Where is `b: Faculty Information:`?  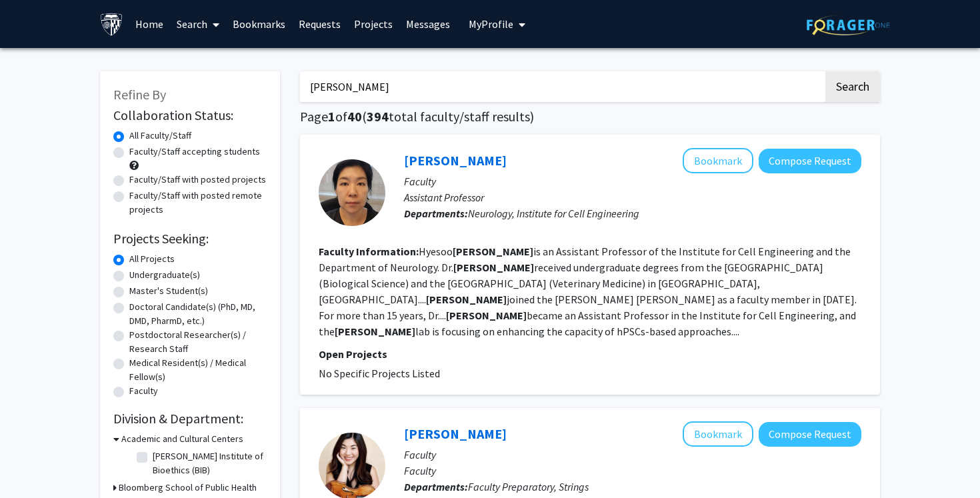
b: Faculty Information: is located at coordinates (369, 251).